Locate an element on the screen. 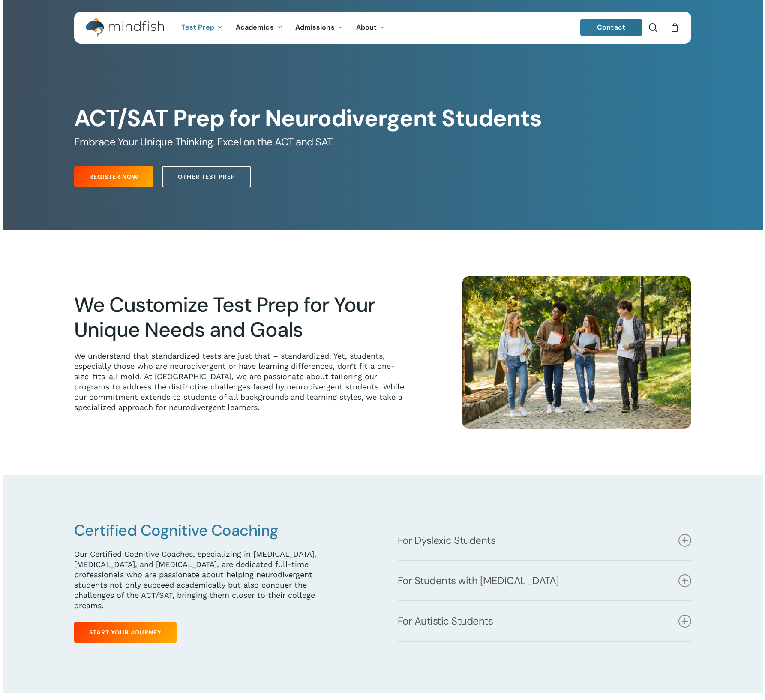 The height and width of the screenshot is (700, 765). span: Other Test Prep is located at coordinates (207, 177).